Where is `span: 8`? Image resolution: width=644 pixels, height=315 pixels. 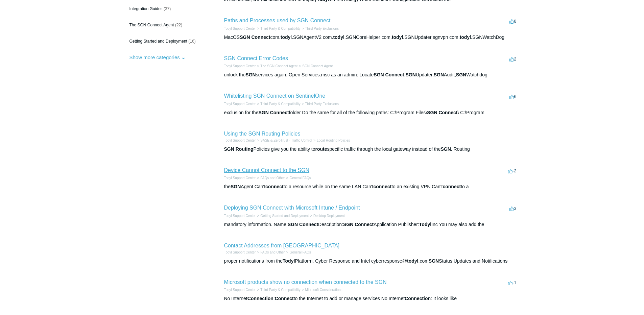
span: 8 is located at coordinates (513, 21).